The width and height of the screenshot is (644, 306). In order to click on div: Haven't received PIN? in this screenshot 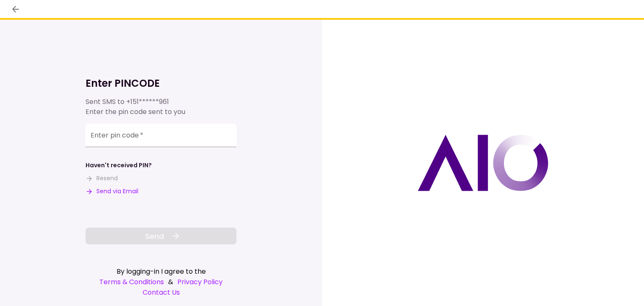, I will do `click(119, 165)`.